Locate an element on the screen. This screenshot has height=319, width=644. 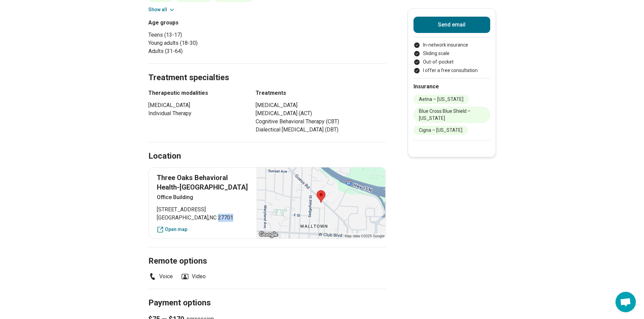
li: I offer a free consultation is located at coordinates (452, 71).